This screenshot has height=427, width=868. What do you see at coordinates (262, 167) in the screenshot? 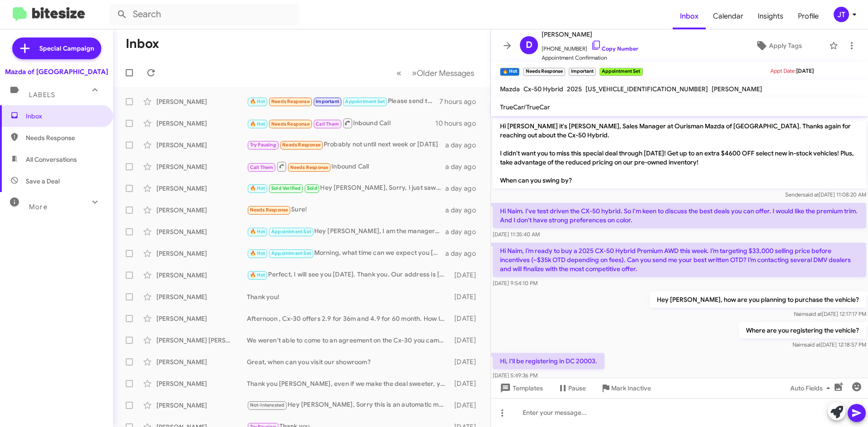
I see `span: Call Them` at bounding box center [262, 167].